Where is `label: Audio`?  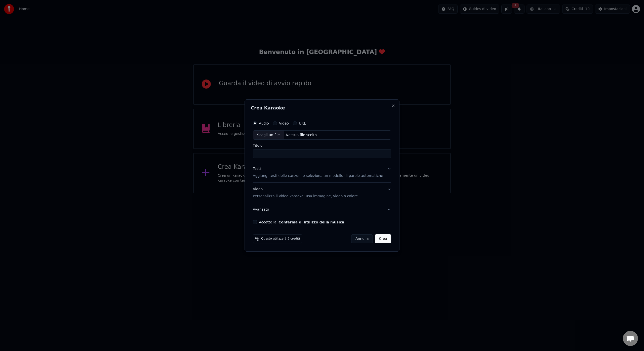 label: Audio is located at coordinates (264, 123).